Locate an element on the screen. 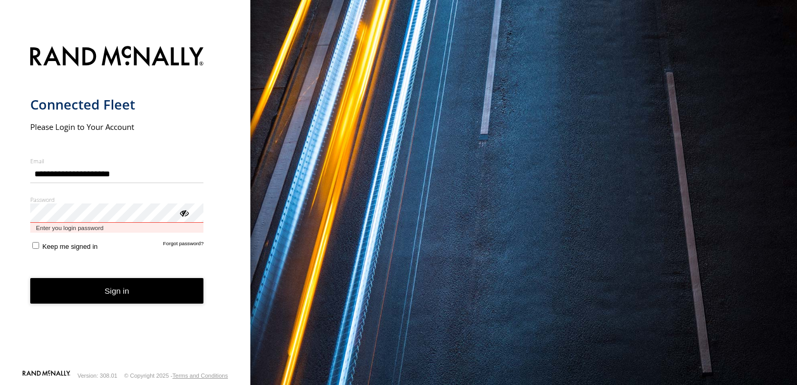  a: Visit our Website is located at coordinates (46, 376).